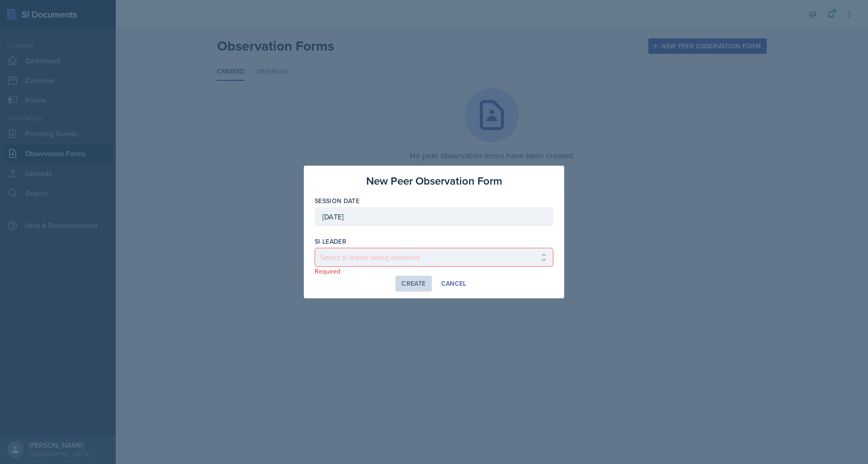 The image size is (868, 464). I want to click on p: Required, so click(434, 272).